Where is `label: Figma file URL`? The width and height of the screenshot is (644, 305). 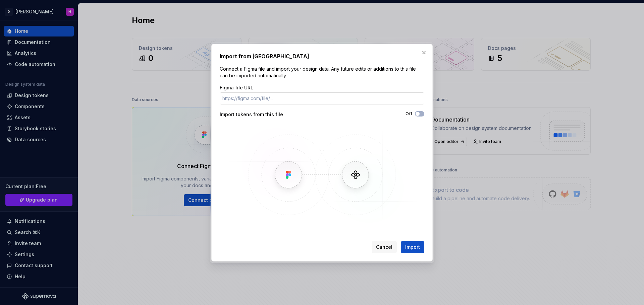
label: Figma file URL is located at coordinates (236, 88).